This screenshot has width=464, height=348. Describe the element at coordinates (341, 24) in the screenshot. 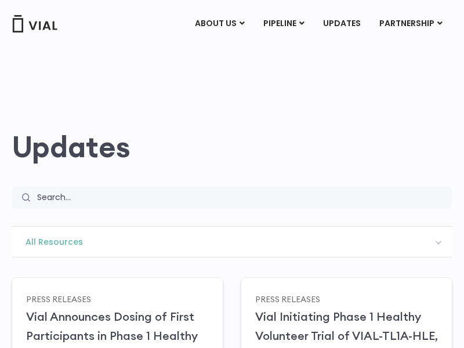

I see `a: UPDATES` at that location.